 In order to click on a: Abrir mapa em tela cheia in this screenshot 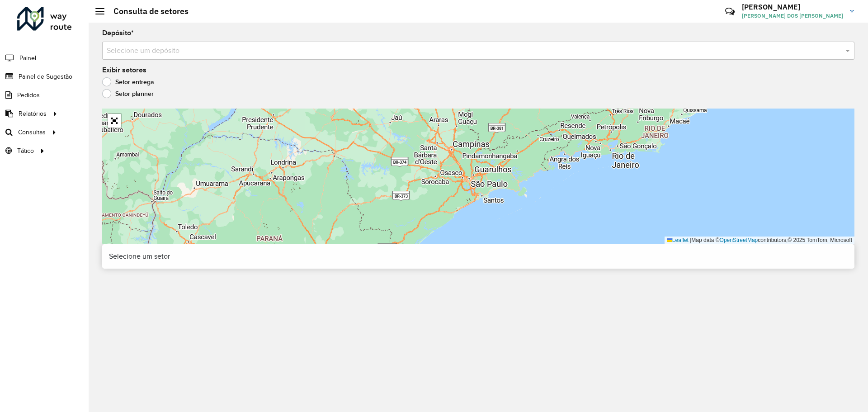, I will do `click(114, 120)`.